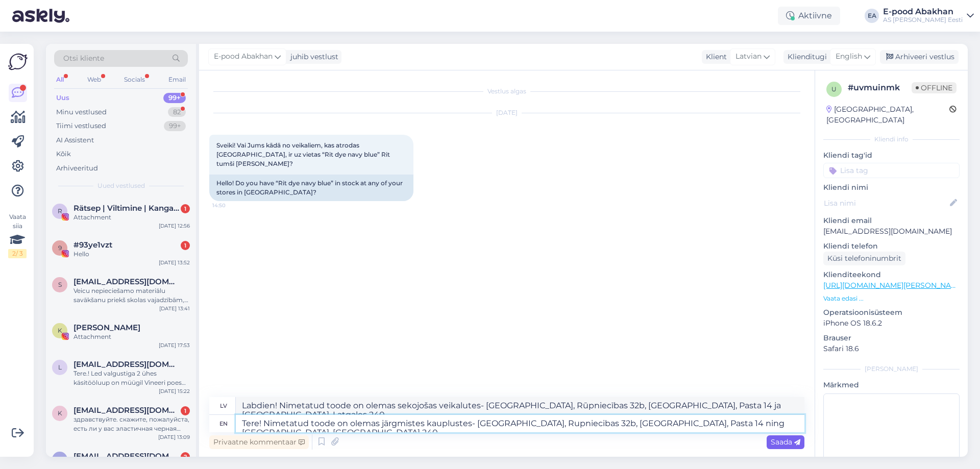 Image resolution: width=980 pixels, height=469 pixels. Describe the element at coordinates (224, 423) in the screenshot. I see `div: en` at that location.